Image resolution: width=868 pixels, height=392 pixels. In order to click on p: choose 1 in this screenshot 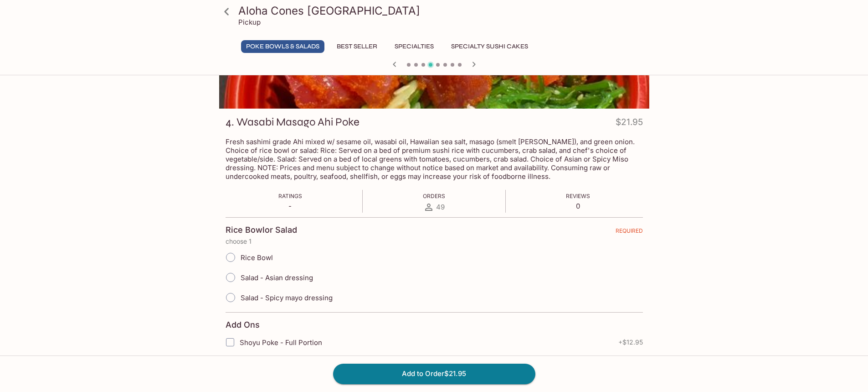, I will do `click(434, 241)`.